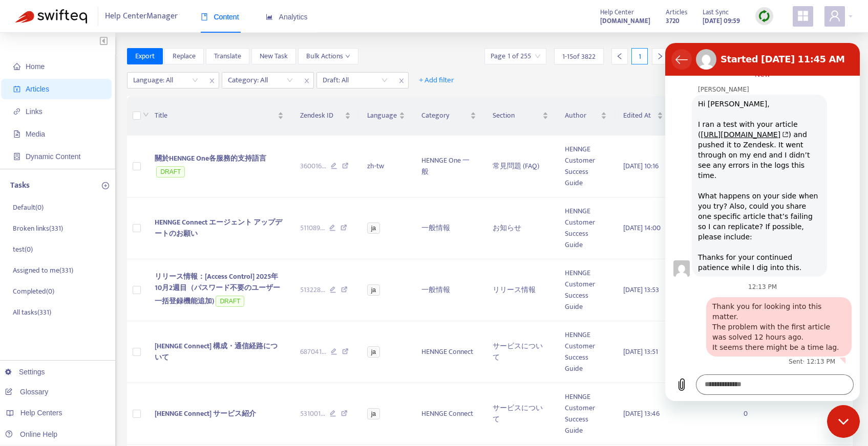 The image size is (868, 446). I want to click on th: Section, so click(520, 115).